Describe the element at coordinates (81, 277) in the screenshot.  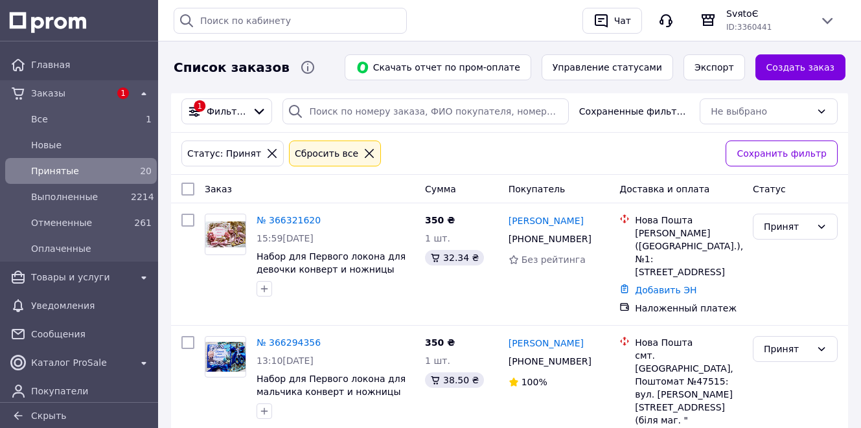
I see `span: Товары и услуги` at that location.